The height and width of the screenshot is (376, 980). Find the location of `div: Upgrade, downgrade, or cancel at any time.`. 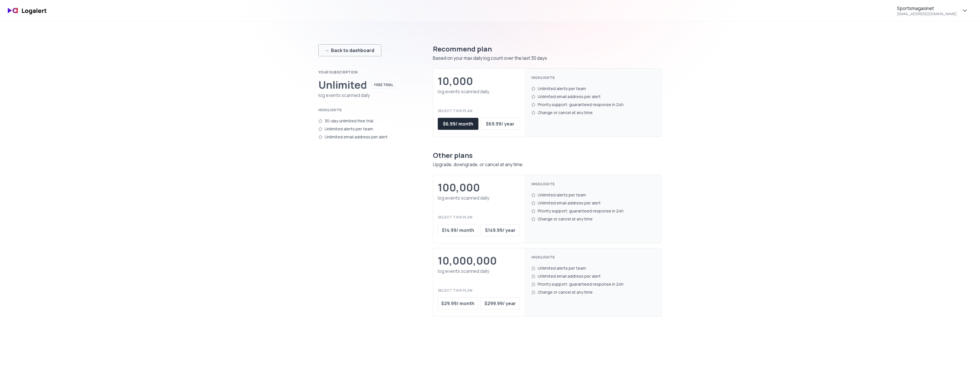

div: Upgrade, downgrade, or cancel at any time. is located at coordinates (547, 164).